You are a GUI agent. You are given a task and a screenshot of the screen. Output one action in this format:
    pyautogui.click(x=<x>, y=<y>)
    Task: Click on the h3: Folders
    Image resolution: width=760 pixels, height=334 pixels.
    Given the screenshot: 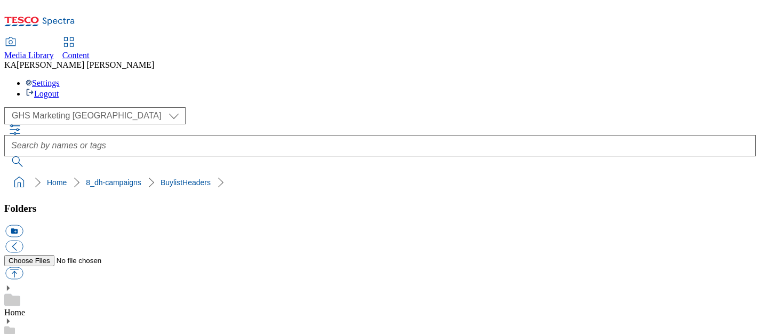 What is the action you would take?
    pyautogui.click(x=380, y=209)
    